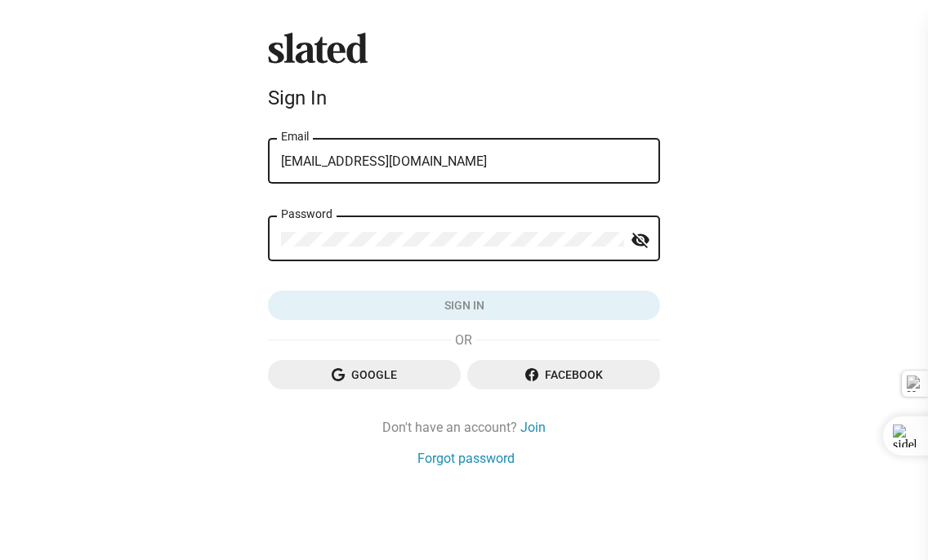 This screenshot has height=560, width=928. What do you see at coordinates (641, 240) in the screenshot?
I see `button: Show password` at bounding box center [641, 240].